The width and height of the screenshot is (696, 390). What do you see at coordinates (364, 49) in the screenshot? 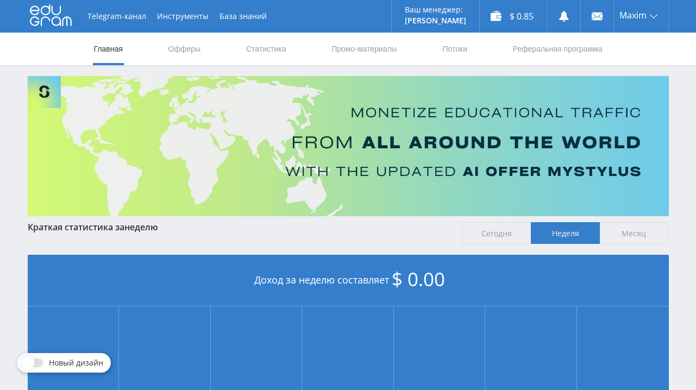
I see `a: Промо-материалы` at bounding box center [364, 49].